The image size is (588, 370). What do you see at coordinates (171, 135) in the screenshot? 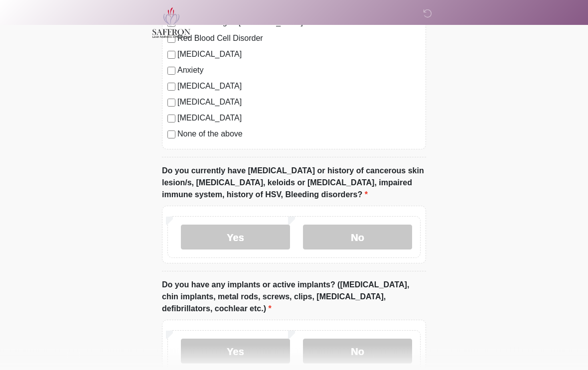
I see `input: None of the above` at bounding box center [171, 135].